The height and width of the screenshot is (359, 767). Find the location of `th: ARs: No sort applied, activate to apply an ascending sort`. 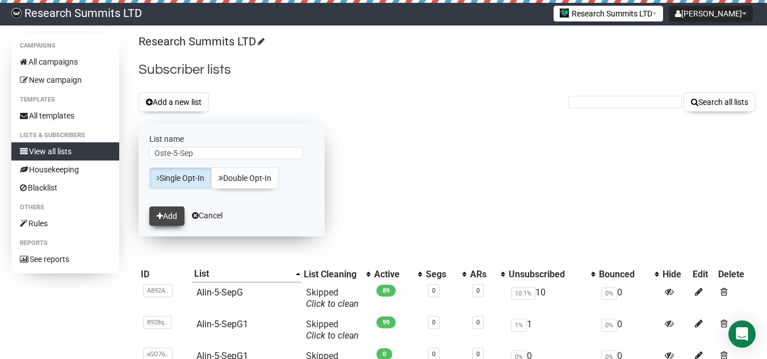

th: ARs: No sort applied, activate to apply an ascending sort is located at coordinates (487, 274).